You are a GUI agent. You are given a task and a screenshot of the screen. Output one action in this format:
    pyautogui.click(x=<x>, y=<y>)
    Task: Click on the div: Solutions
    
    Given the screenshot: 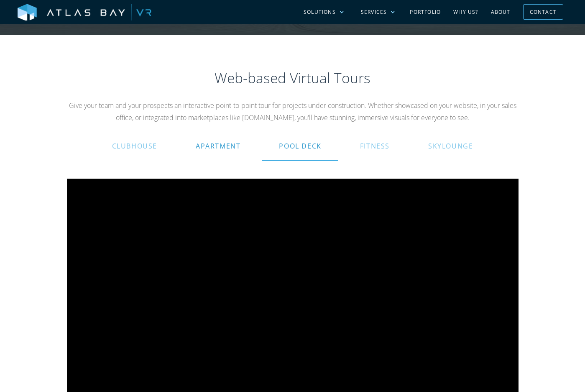 What is the action you would take?
    pyautogui.click(x=320, y=12)
    